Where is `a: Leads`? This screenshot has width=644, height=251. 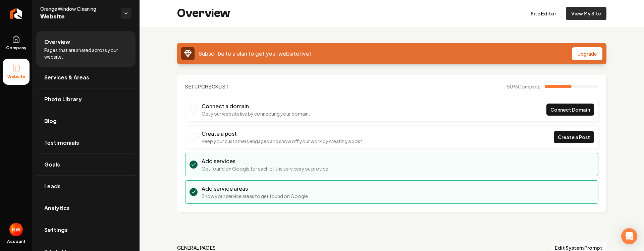
a: Leads is located at coordinates (86, 186).